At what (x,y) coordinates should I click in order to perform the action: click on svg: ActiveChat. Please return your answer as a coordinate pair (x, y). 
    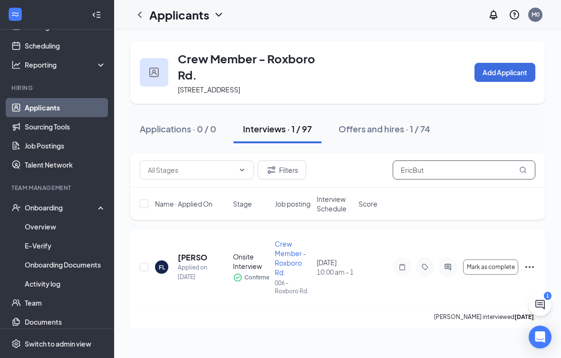
    Looking at the image, I should click on (448, 267).